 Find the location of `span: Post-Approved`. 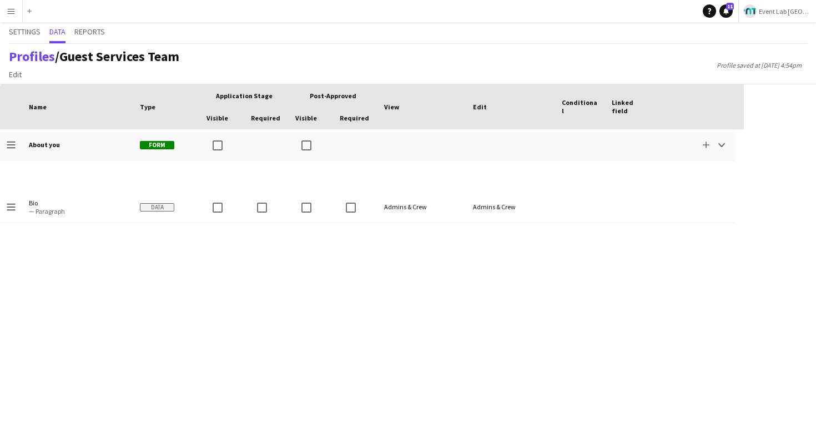

span: Post-Approved is located at coordinates (333, 95).